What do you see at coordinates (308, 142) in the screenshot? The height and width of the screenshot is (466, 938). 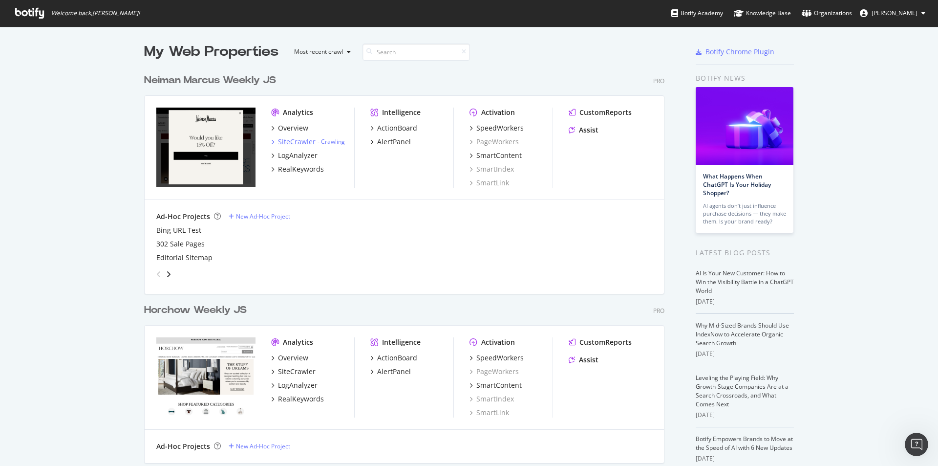 I see `a: SiteCrawler- Crawling` at bounding box center [308, 142].